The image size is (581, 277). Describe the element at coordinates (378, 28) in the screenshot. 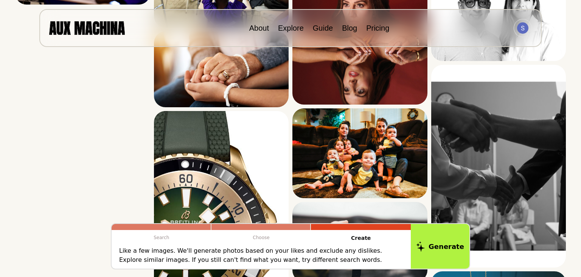

I see `a: Pricing` at that location.